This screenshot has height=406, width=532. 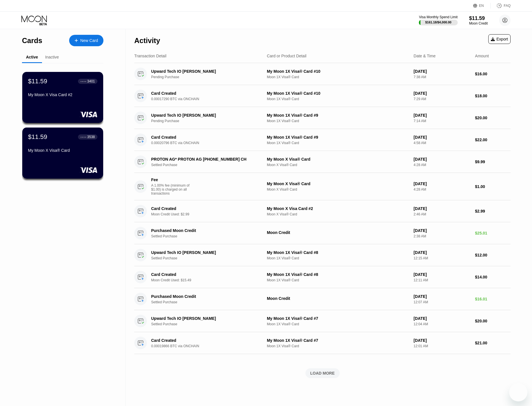 I want to click on div: $14.00, so click(x=493, y=277).